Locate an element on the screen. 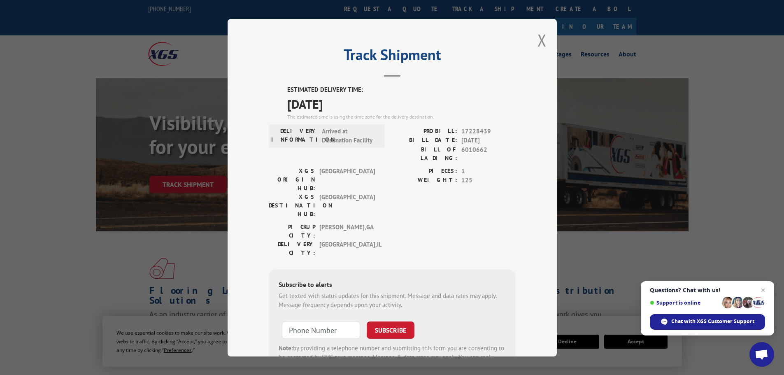  div: by providing a telephone number and submitting this form you are consenting to be contacted by SM... is located at coordinates (392, 357).